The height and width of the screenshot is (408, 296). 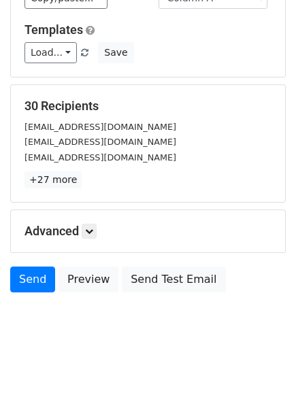 I want to click on a: Send Test Email, so click(x=173, y=280).